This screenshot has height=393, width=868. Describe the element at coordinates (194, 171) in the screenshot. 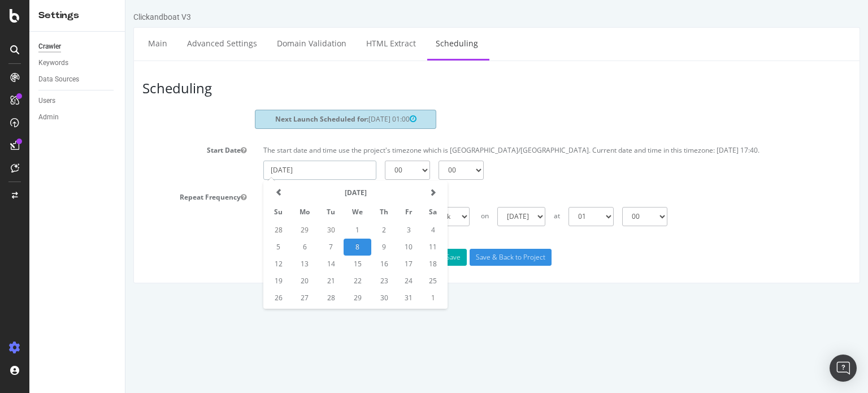

I see `input: Enter a date` at that location.